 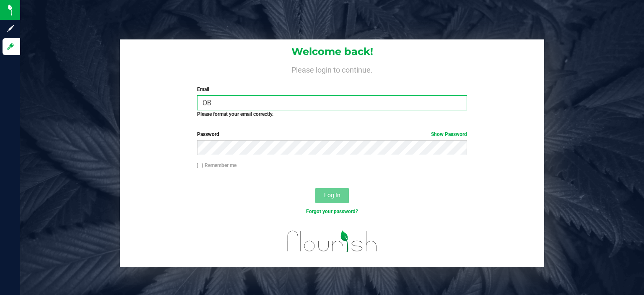 I want to click on img: flourish_logo.svg, so click(x=332, y=241).